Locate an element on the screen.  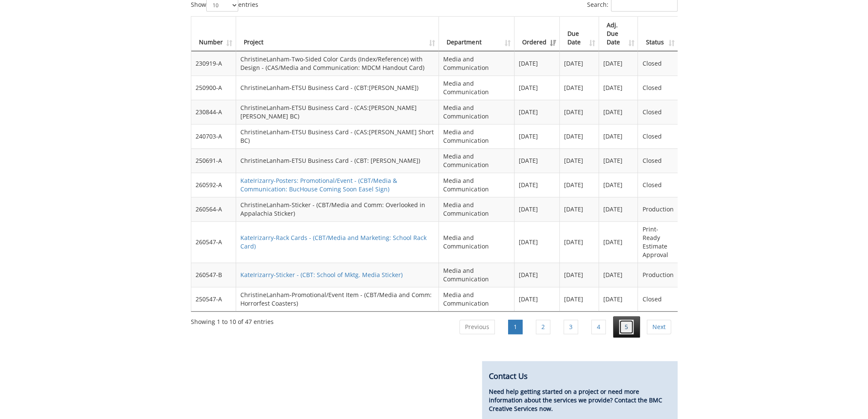
a: 2 is located at coordinates (542, 327).